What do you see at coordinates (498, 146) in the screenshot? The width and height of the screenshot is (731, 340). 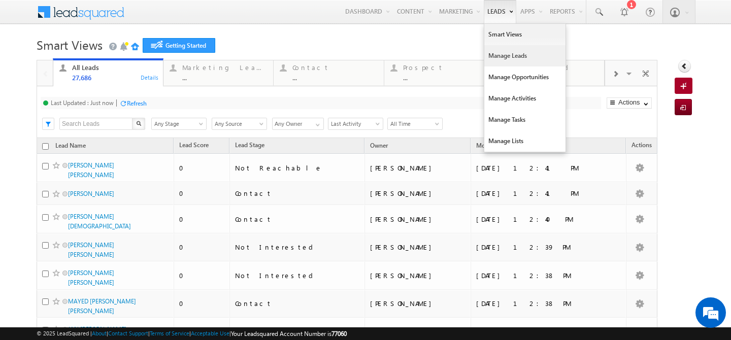 I see `a: Modified On (sorted descending)` at bounding box center [498, 146].